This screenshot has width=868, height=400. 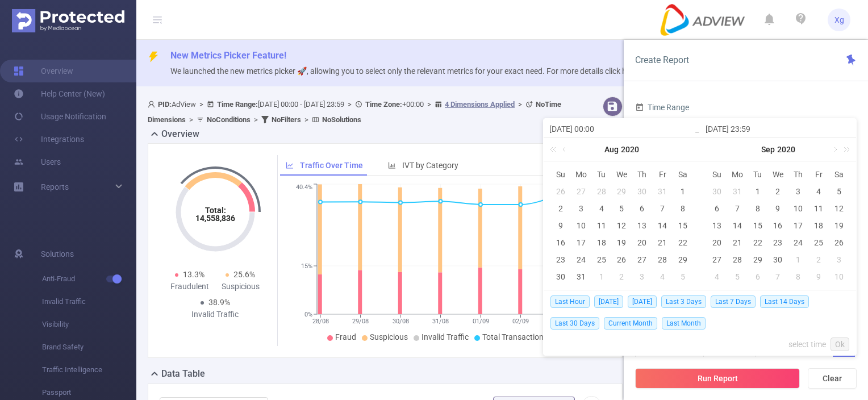 I want to click on td: August 2, 2020, so click(x=561, y=209).